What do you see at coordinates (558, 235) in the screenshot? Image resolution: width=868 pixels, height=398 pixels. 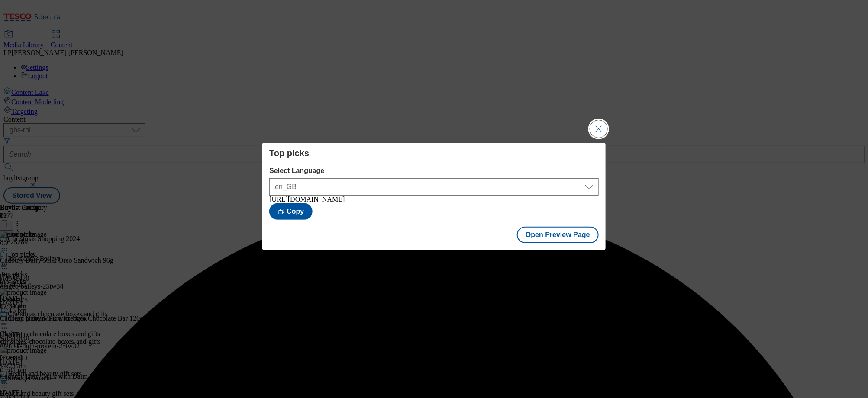 I see `button: Open Preview Page` at bounding box center [558, 235].